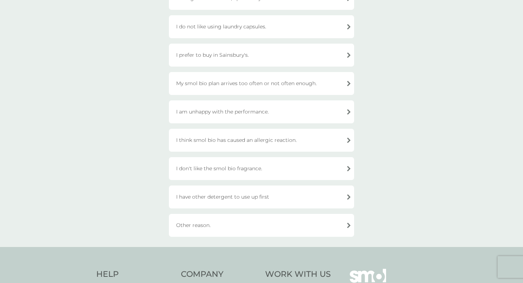 The image size is (523, 283). Describe the element at coordinates (135, 274) in the screenshot. I see `h4: Help` at that location.